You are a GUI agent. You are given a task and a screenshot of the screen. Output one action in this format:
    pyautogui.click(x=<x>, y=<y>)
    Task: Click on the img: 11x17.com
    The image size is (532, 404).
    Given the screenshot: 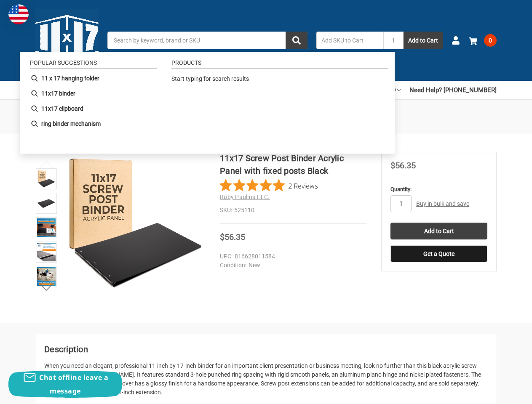 What is the action you would take?
    pyautogui.click(x=67, y=40)
    